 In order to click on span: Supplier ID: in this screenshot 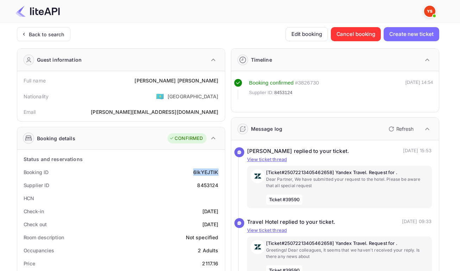, I will do `click(262, 93)`.